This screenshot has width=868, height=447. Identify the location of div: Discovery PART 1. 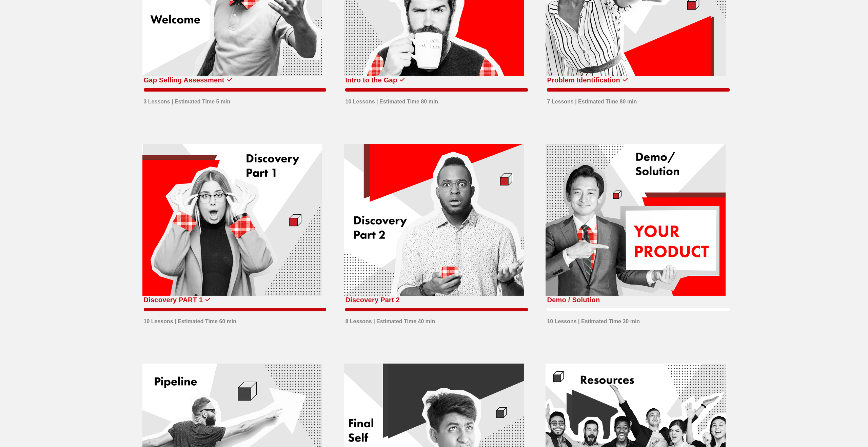
(173, 300).